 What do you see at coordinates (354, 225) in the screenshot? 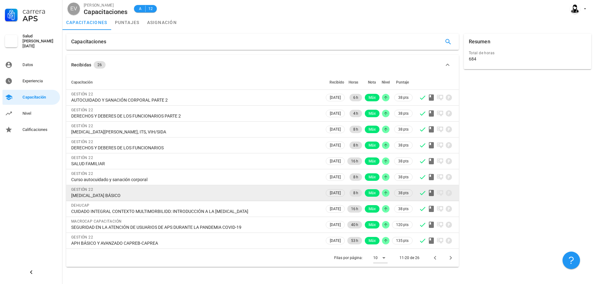
I see `span: 40 h` at bounding box center [354, 225].